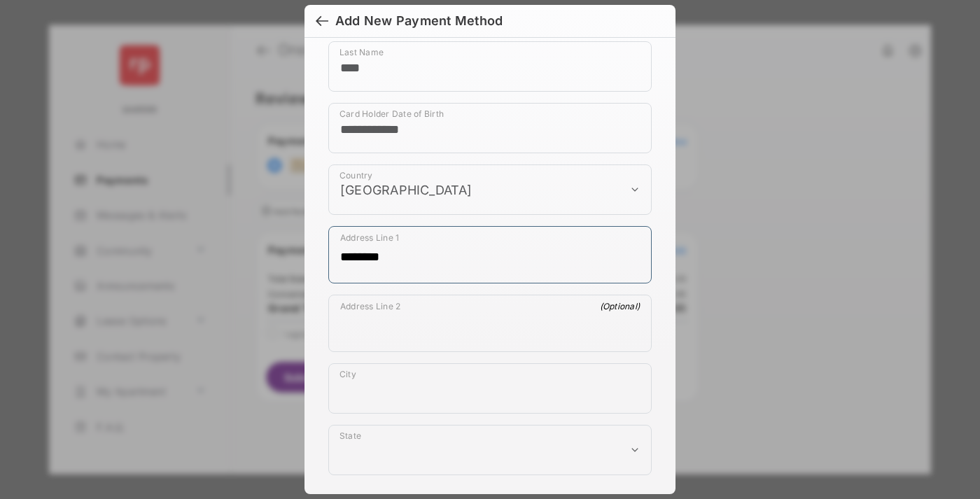 The width and height of the screenshot is (980, 499). Describe the element at coordinates (490, 324) in the screenshot. I see `div: payment_method_screening[postal_addresses][addressLine2]` at that location.